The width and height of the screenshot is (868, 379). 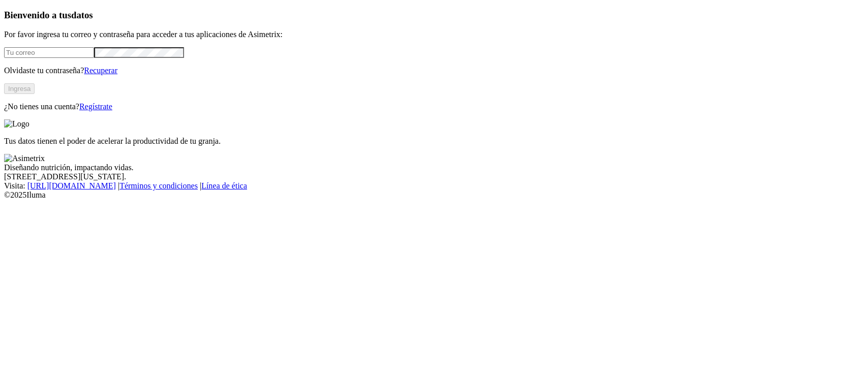 What do you see at coordinates (434, 195) in the screenshot?
I see `div: © 2025 Iluma` at bounding box center [434, 195].